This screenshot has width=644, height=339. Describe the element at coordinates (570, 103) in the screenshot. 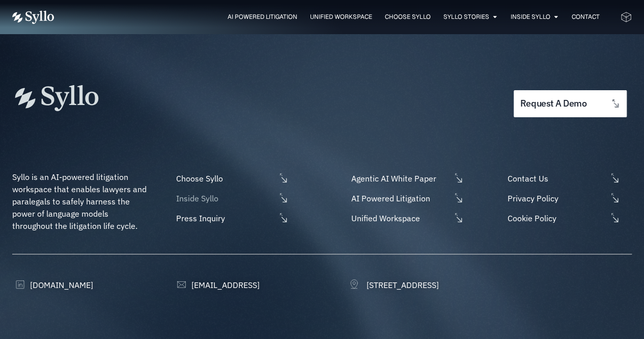

I see `a: request a demo` at that location.